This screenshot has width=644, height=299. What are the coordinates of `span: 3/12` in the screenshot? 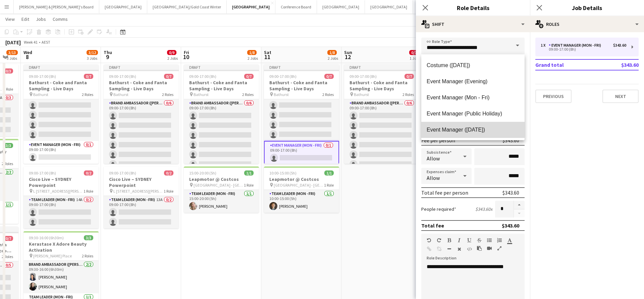 It's located at (92, 52).